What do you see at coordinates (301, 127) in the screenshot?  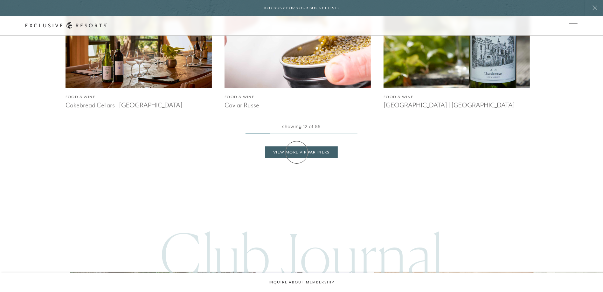 I see `span: showing 12 of 55` at bounding box center [301, 127].